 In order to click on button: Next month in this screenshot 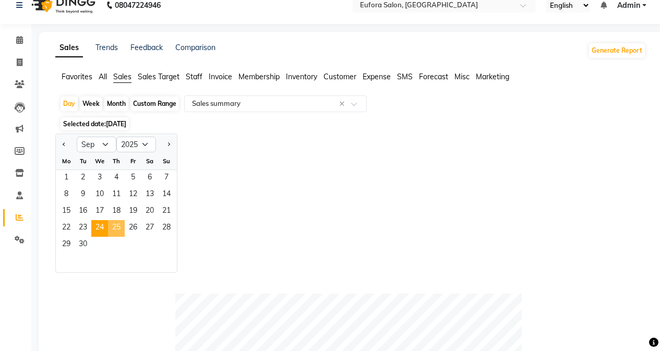, I will do `click(168, 144)`.